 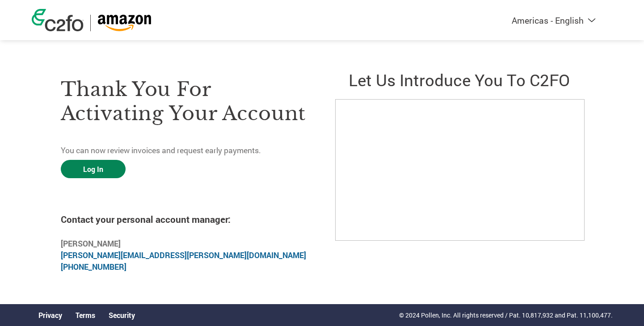 I want to click on p: You can now review invoices and request early payments., so click(x=185, y=151).